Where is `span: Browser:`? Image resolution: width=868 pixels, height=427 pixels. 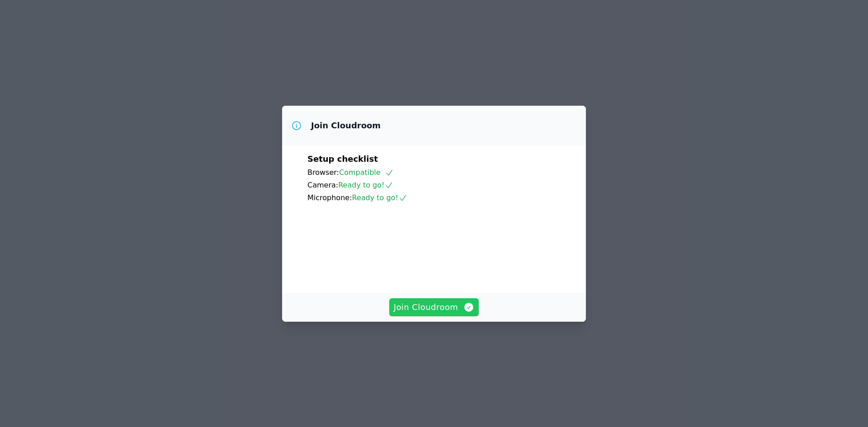 span: Browser: is located at coordinates (323, 172).